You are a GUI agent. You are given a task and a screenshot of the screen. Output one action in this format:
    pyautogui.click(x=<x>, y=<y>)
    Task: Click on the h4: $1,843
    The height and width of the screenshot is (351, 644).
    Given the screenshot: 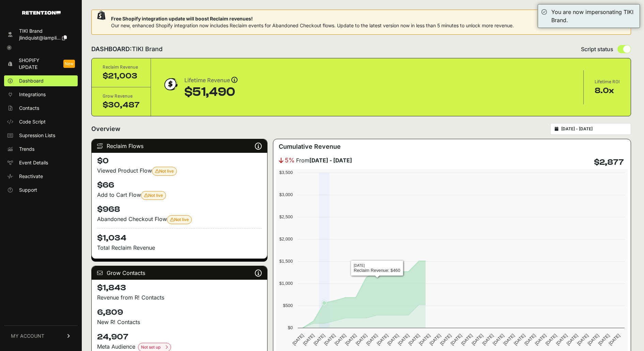 What is the action you would take?
    pyautogui.click(x=179, y=287)
    